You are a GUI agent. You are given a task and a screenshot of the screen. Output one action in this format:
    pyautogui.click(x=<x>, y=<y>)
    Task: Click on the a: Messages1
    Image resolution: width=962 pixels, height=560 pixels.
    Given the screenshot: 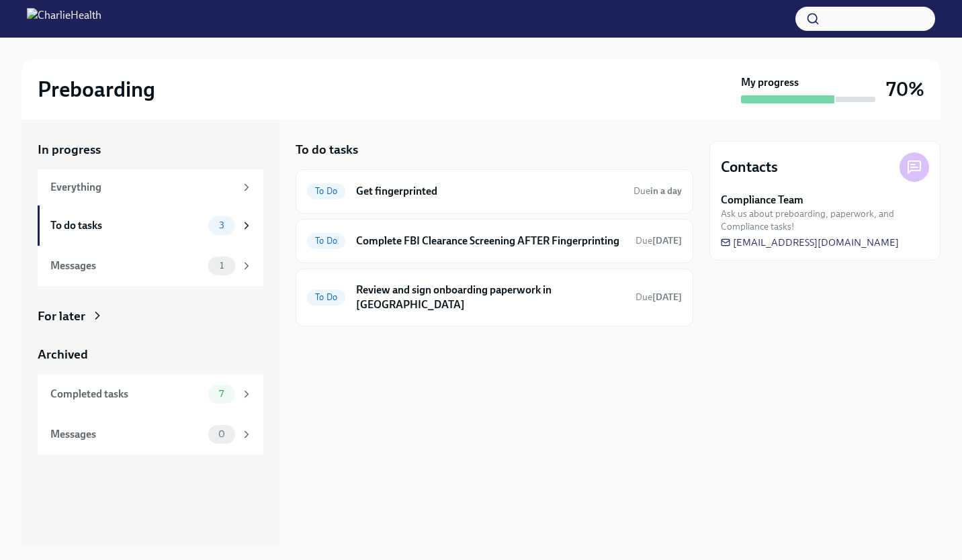 What is the action you would take?
    pyautogui.click(x=150, y=266)
    